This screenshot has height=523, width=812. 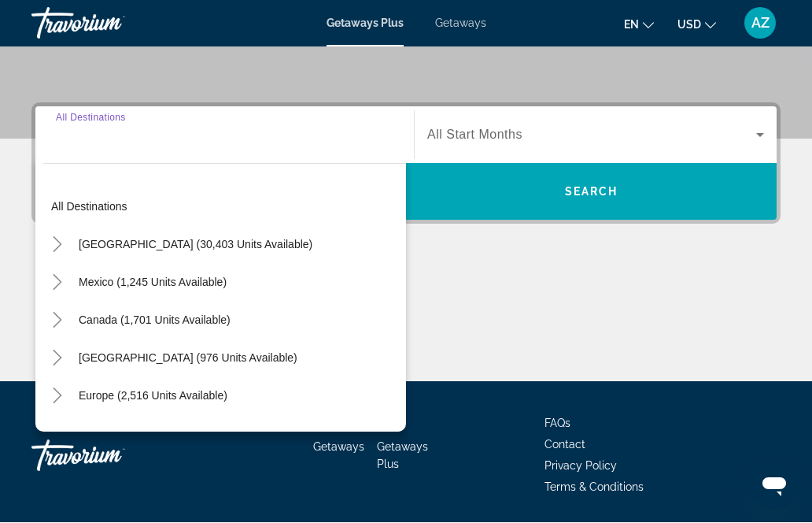 I want to click on button: Australia (207 units available), so click(x=152, y=434).